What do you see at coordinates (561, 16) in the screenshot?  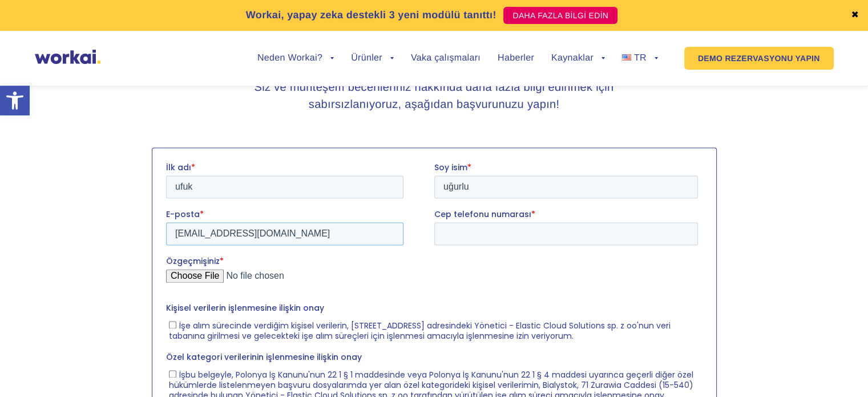 I see `a: DAHA FAZLA BİLGİ EDİN` at bounding box center [561, 16].